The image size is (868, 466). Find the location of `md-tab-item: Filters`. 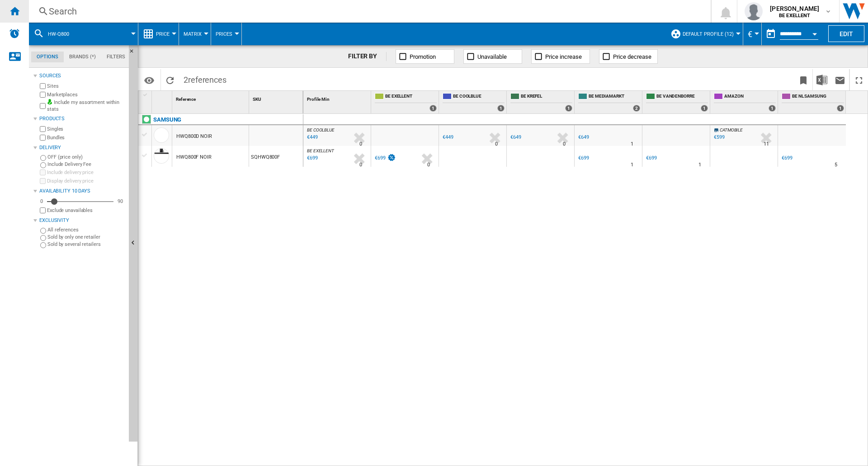

md-tab-item: Filters is located at coordinates (116, 57).